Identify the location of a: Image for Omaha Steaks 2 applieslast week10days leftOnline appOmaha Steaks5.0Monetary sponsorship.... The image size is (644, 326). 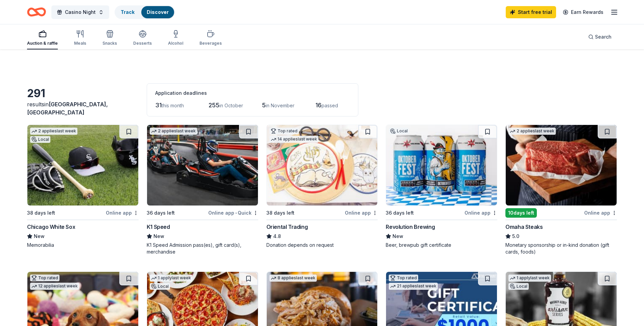
(561, 190).